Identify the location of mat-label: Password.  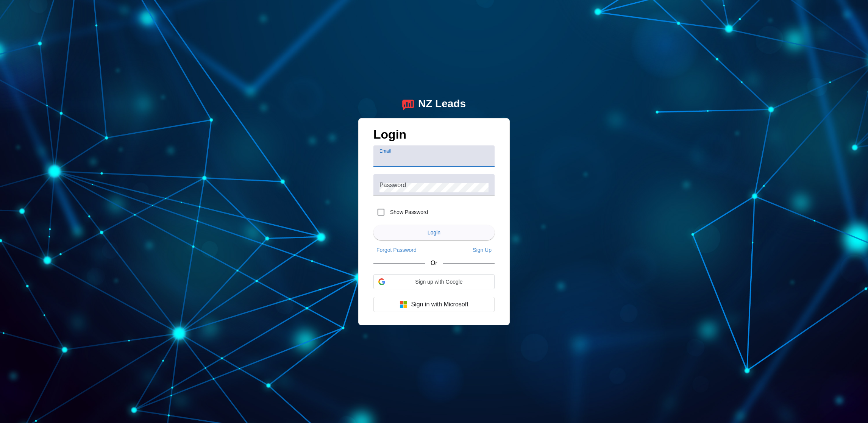
(392, 185).